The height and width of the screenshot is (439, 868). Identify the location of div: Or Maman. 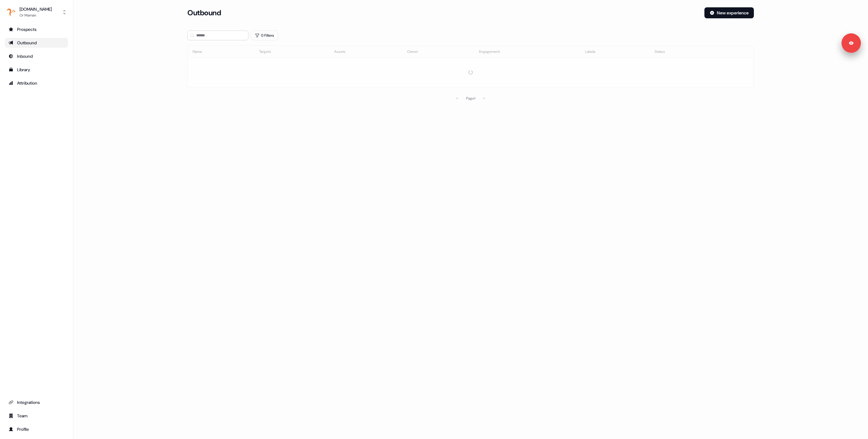
(36, 16).